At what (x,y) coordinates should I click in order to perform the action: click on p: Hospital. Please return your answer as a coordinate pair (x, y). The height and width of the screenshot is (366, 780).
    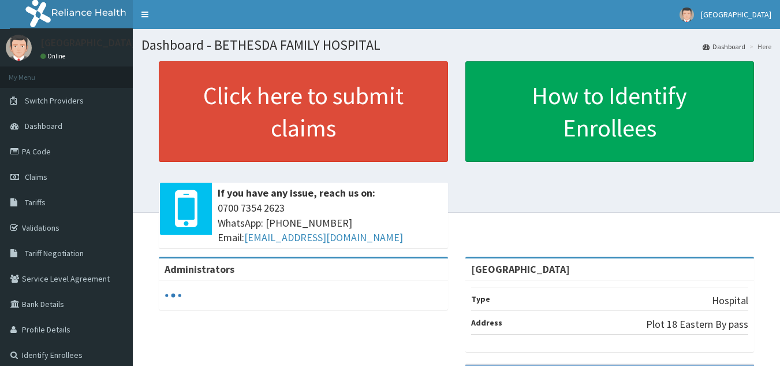
    Looking at the image, I should click on (730, 300).